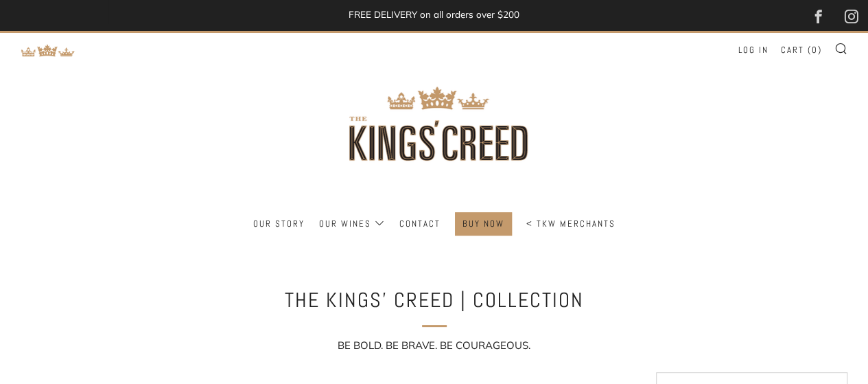 The width and height of the screenshot is (868, 384). Describe the element at coordinates (279, 224) in the screenshot. I see `a: Our Story` at that location.